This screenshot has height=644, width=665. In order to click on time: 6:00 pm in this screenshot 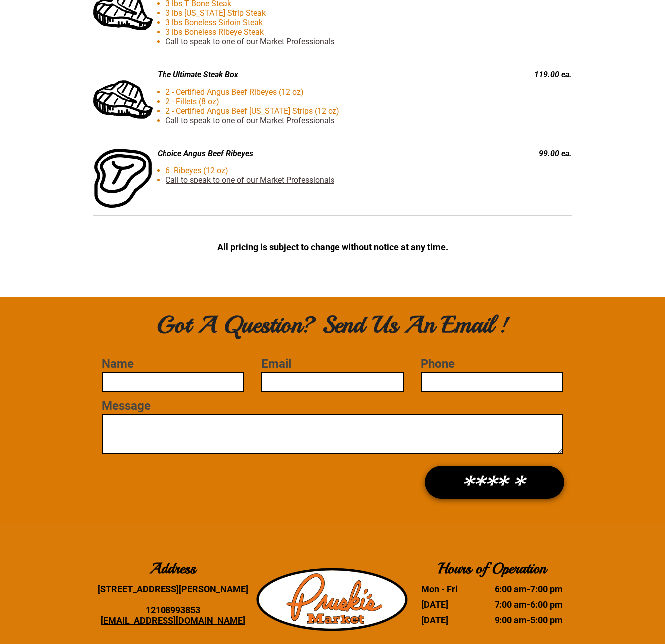, I will do `click(547, 604)`.